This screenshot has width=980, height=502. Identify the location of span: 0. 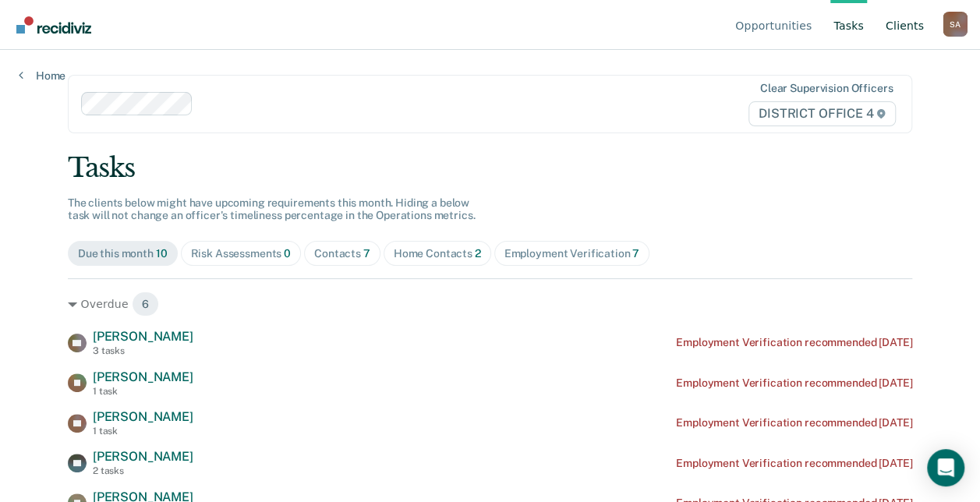
(287, 253).